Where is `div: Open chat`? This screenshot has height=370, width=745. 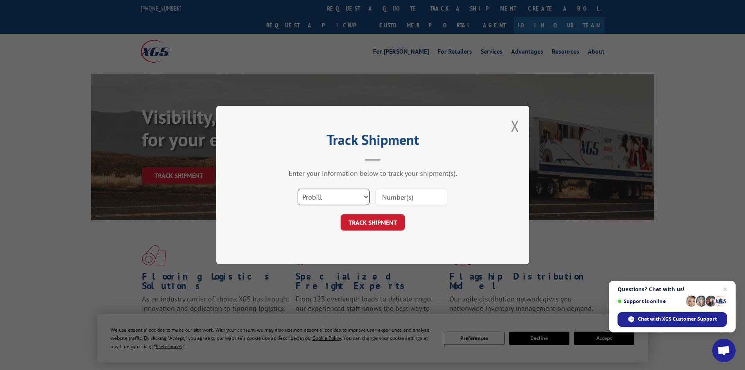 div: Open chat is located at coordinates (724, 350).